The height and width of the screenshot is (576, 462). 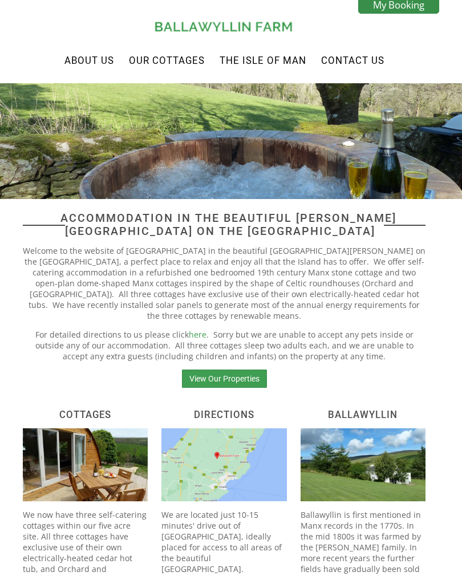 I want to click on img: Ballawyllin Farm, so click(x=224, y=26).